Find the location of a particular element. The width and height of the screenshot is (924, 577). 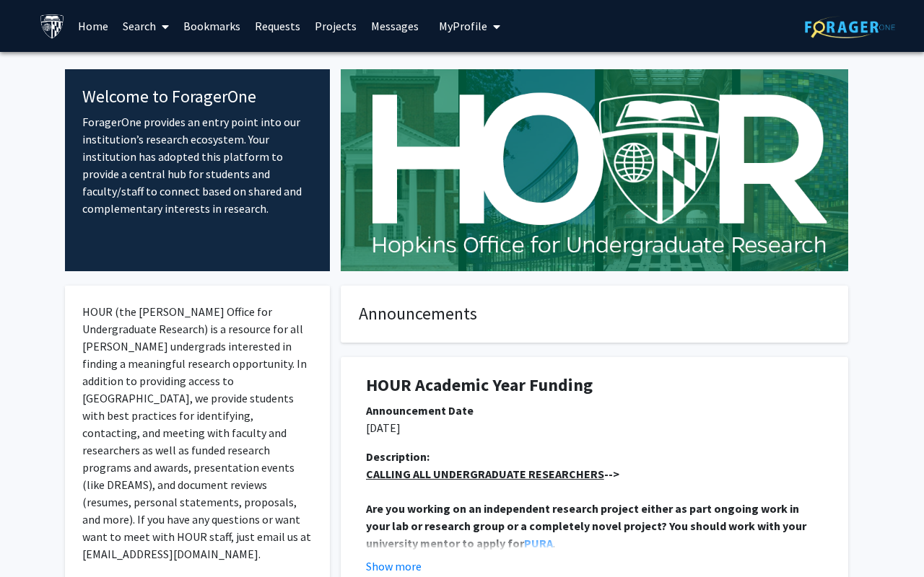

img: Johns Hopkins University Logo is located at coordinates (52, 26).